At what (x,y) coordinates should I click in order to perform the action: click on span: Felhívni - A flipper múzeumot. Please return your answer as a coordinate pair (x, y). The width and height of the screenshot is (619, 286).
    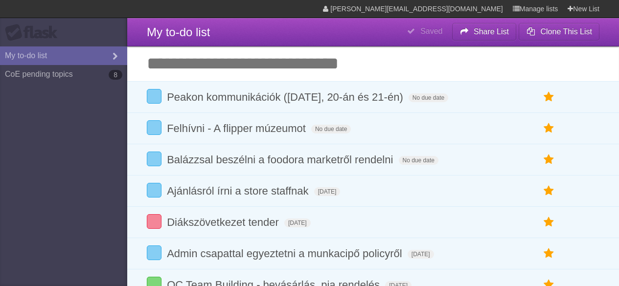
    Looking at the image, I should click on (237, 128).